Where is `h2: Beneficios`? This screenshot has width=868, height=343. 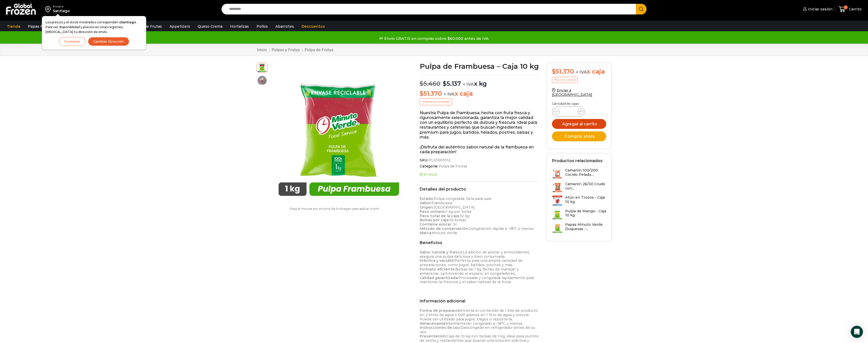 h2: Beneficios is located at coordinates (479, 243).